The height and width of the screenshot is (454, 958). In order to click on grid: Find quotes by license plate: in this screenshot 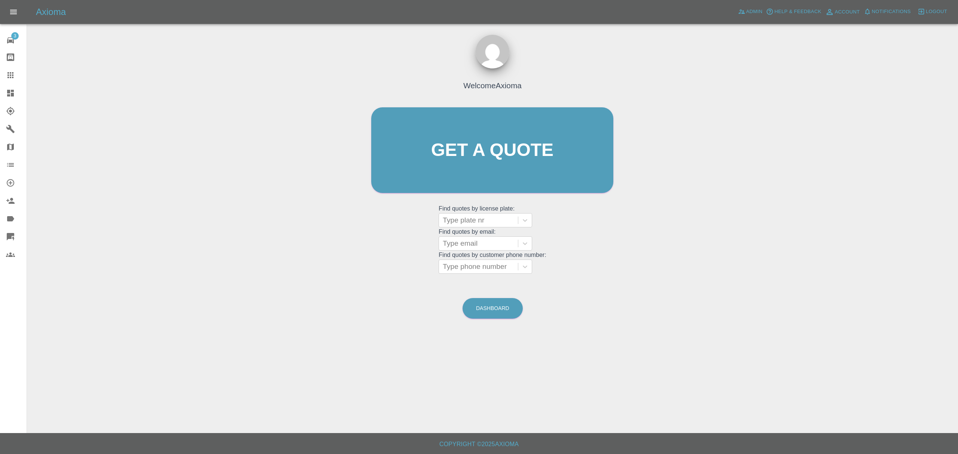, I will do `click(492, 216)`.